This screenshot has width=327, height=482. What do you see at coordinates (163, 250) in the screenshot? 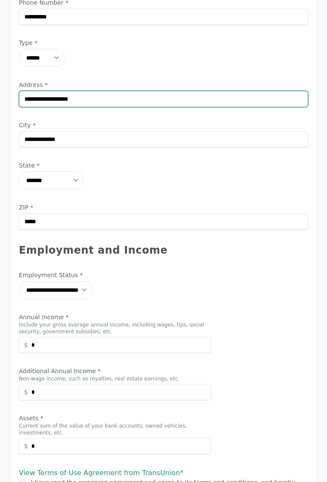
I see `div: Employment and Income` at bounding box center [163, 250].